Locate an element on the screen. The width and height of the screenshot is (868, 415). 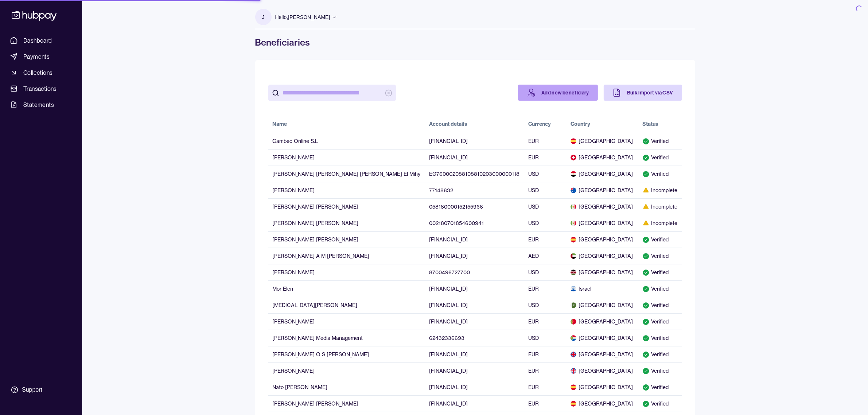
span: Payments is located at coordinates (37, 56).